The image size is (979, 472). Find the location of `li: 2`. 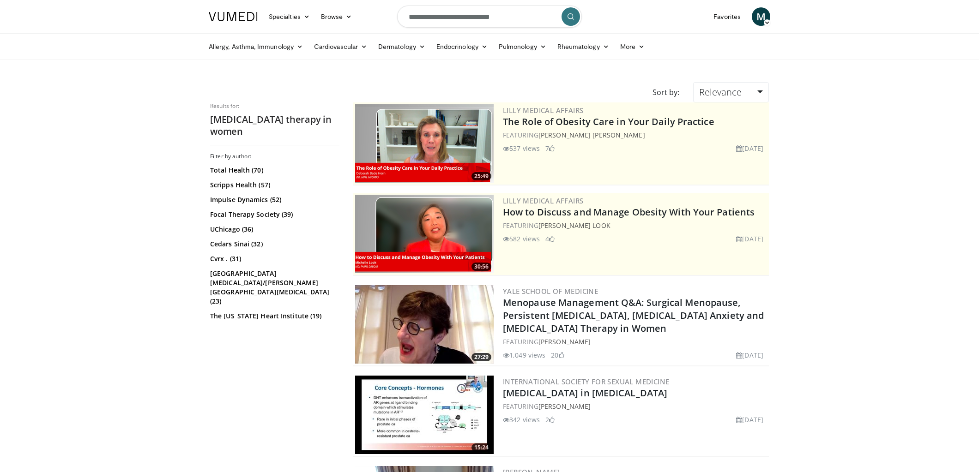

li: 2 is located at coordinates (550, 420).